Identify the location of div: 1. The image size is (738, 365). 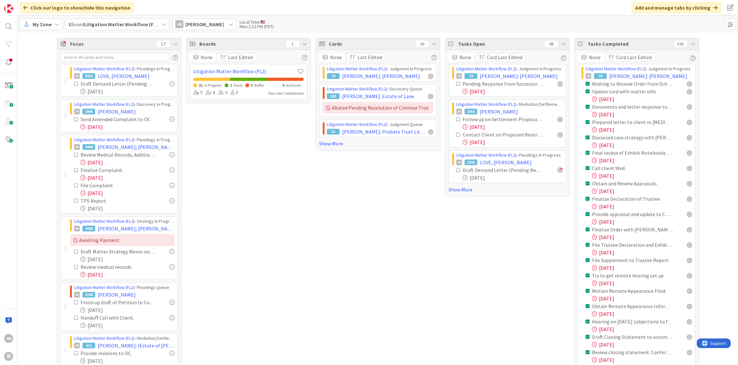
(293, 44).